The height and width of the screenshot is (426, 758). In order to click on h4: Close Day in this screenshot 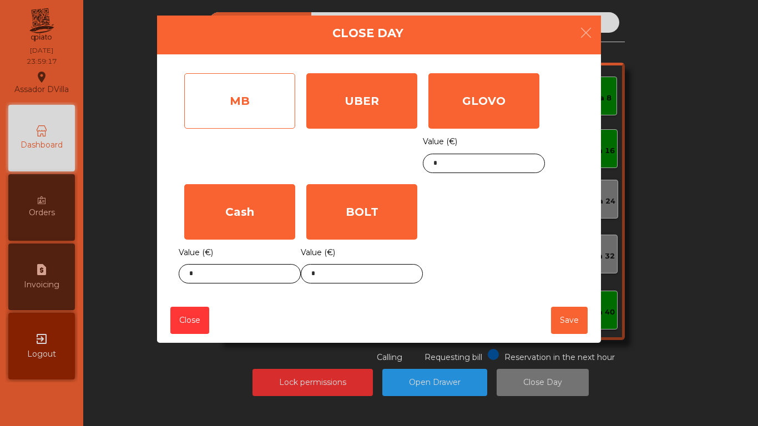, I will do `click(368, 33)`.